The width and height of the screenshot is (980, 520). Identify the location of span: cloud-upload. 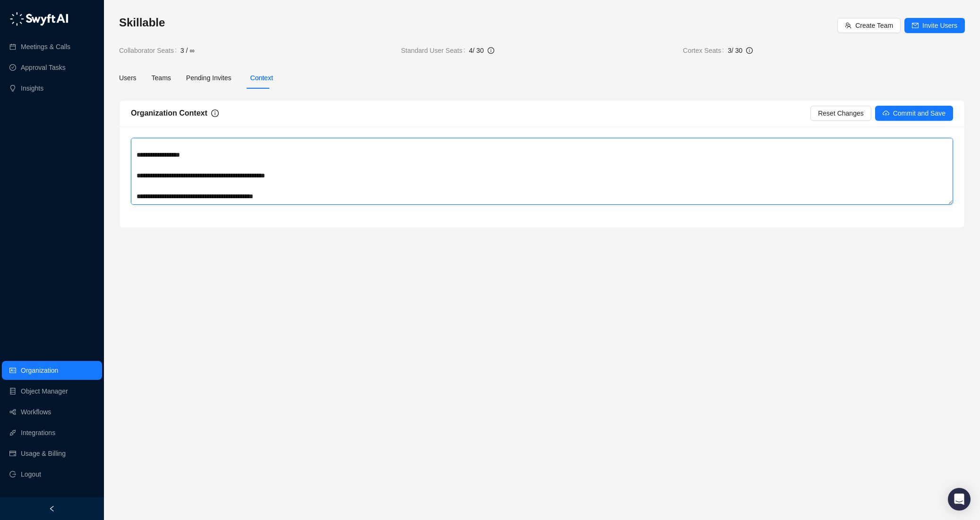
(886, 114).